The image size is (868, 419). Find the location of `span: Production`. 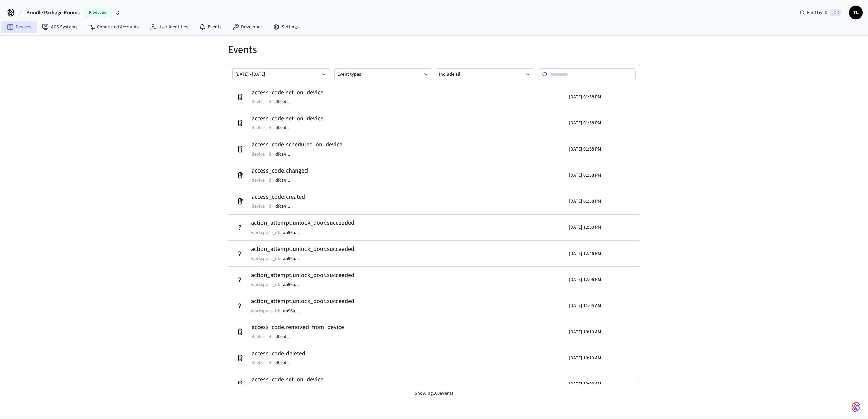

span: Production is located at coordinates (99, 13).